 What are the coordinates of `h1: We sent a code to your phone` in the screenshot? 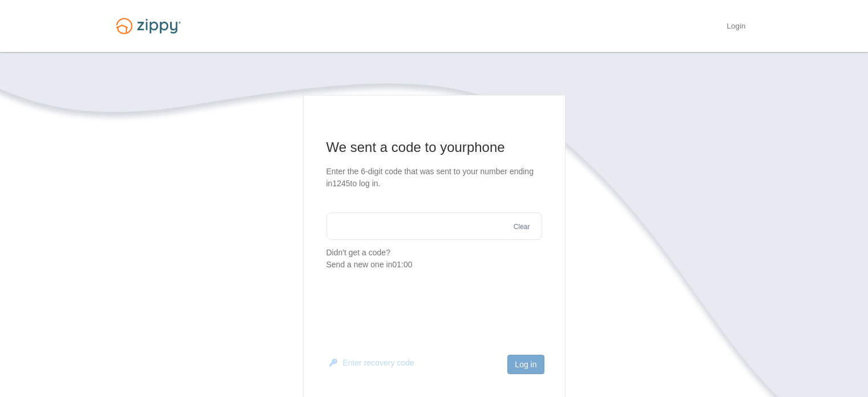 It's located at (434, 147).